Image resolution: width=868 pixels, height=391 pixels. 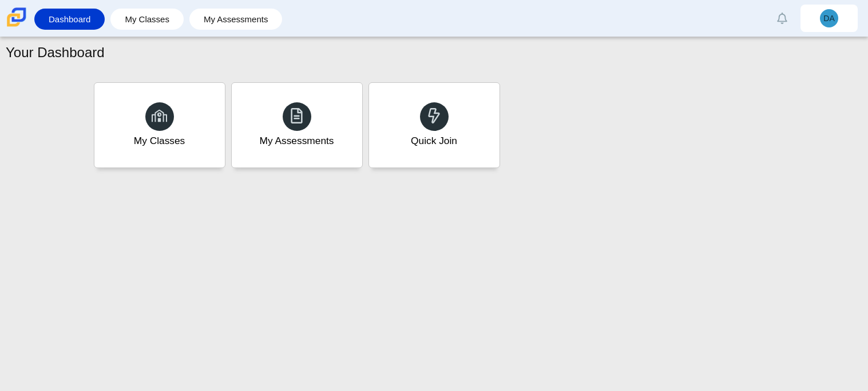 What do you see at coordinates (70, 19) in the screenshot?
I see `a: Dashboard` at bounding box center [70, 19].